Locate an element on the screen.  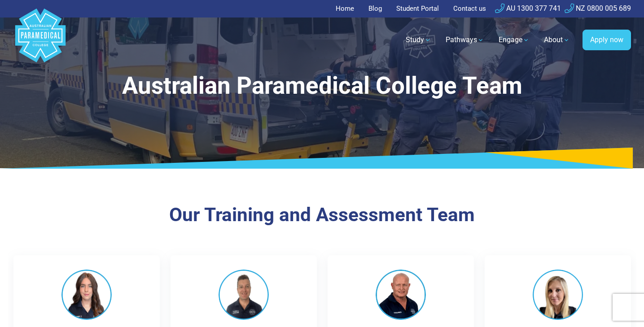
h3: Our Training and Assessment Team is located at coordinates (322, 214).